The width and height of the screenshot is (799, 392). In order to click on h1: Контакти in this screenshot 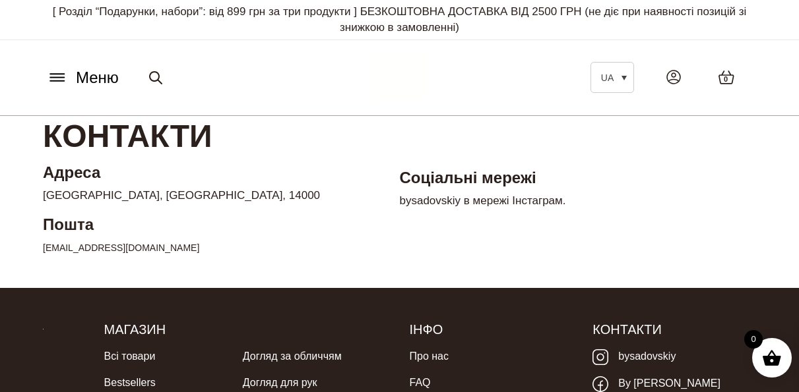, I will do `click(399, 137)`.